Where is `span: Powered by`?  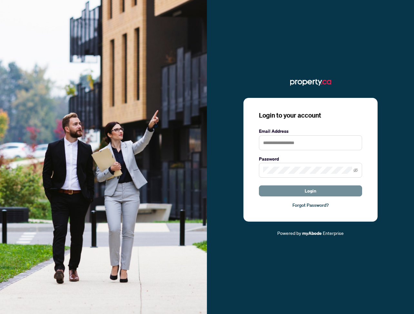 span: Powered by is located at coordinates (289, 233).